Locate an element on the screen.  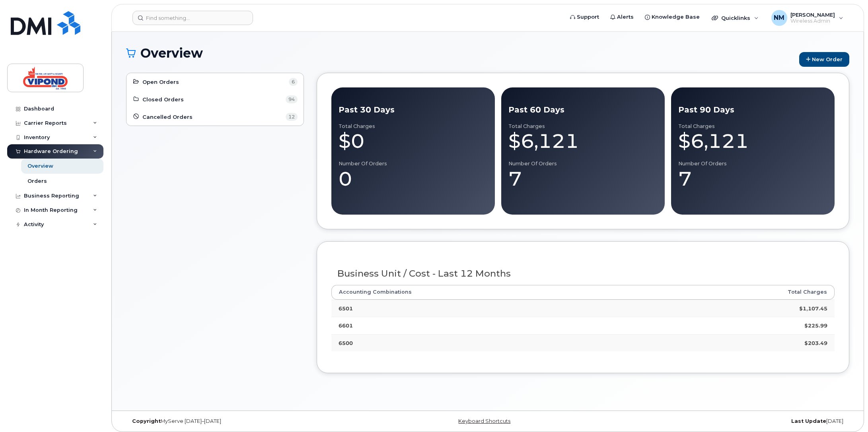
strong: Last Update is located at coordinates (808, 421).